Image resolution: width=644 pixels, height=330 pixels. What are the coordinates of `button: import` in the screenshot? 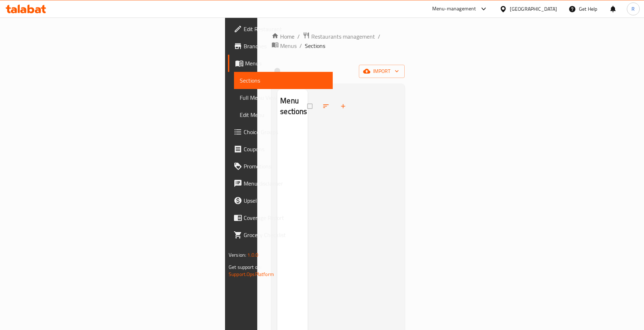 It's located at (382, 71).